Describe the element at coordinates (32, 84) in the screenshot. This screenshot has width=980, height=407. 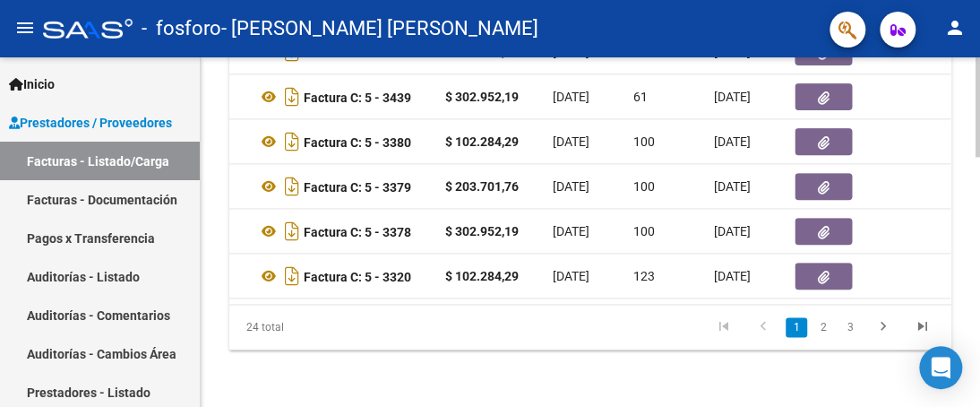
I see `span: Inicio` at that location.